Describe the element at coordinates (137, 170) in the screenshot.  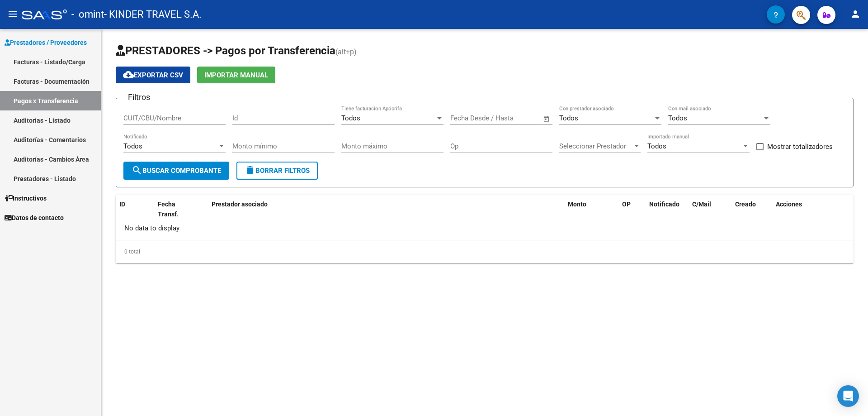
I see `mat-icon: search` at that location.